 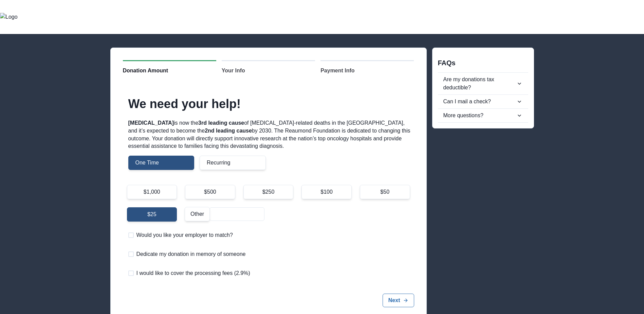 What do you see at coordinates (197, 214) in the screenshot?
I see `div: Other` at bounding box center [197, 214].